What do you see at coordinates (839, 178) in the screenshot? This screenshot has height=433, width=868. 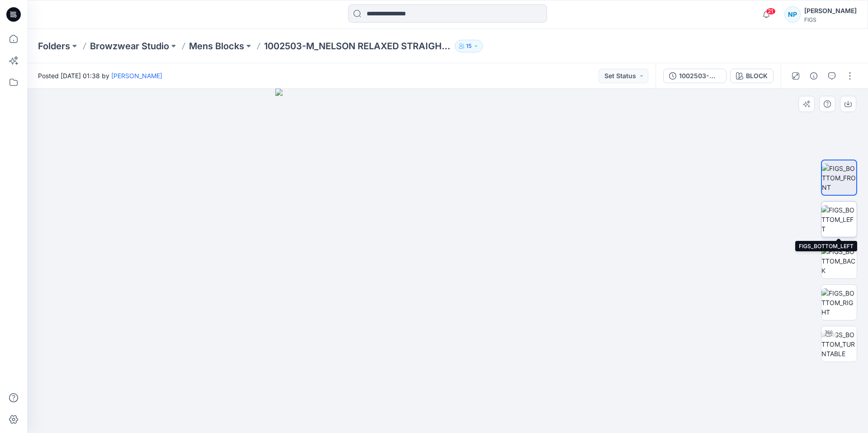 I see `img: FIGS_BOTTOM_FRONT` at bounding box center [839, 178].